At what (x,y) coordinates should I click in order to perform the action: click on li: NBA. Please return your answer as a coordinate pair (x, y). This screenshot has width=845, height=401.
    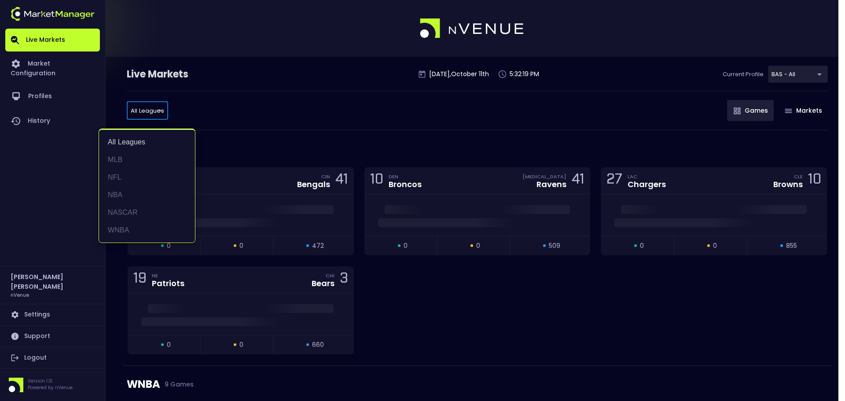
    Looking at the image, I should click on (147, 195).